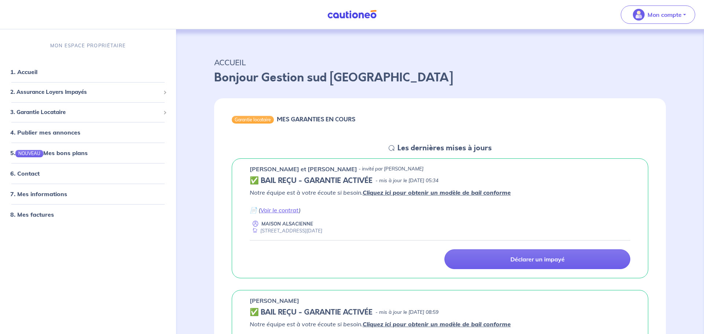  Describe the element at coordinates (45, 132) in the screenshot. I see `a: 4. Publier mes annonces` at that location.